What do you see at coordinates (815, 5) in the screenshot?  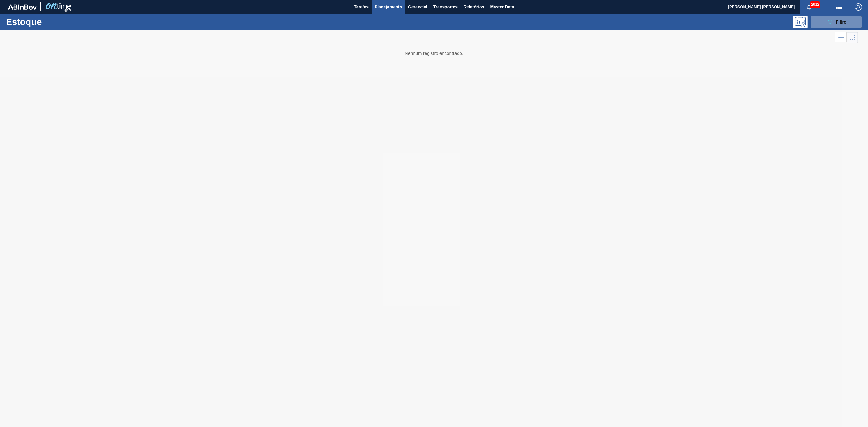 I see `span: 2922` at bounding box center [815, 5].